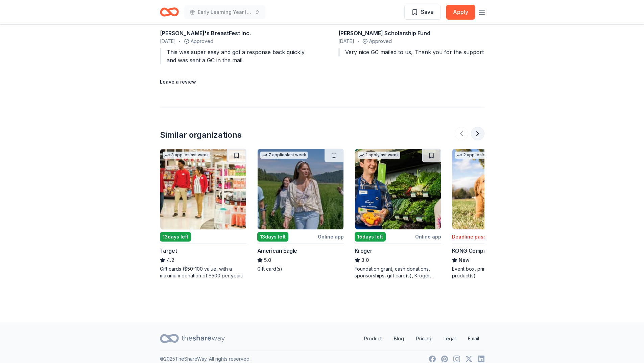 The height and width of the screenshot is (363, 644). Describe the element at coordinates (496, 273) in the screenshot. I see `div: Event box, print handouts, pet product(s)` at that location.